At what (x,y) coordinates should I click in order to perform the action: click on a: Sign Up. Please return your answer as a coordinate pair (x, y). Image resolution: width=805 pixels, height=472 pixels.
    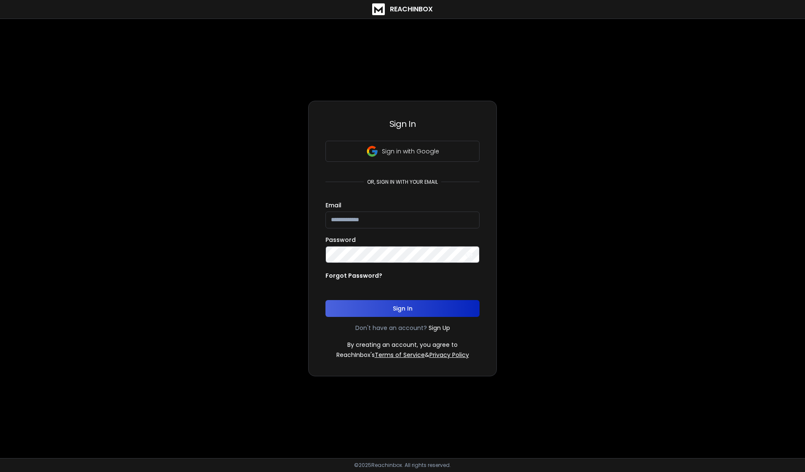
    Looking at the image, I should click on (439, 328).